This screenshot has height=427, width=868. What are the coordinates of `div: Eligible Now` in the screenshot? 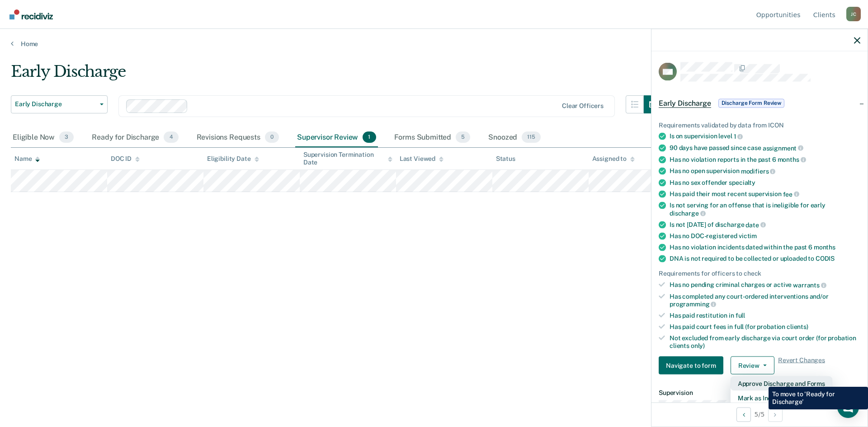 It's located at (43, 138).